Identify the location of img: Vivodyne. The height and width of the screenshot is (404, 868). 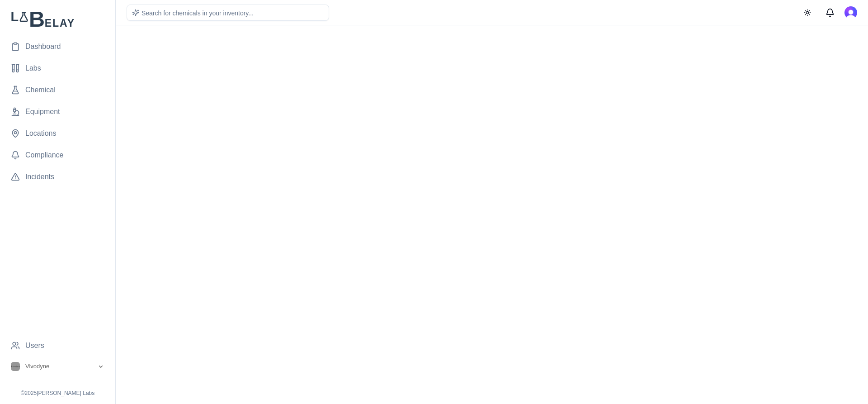
(15, 366).